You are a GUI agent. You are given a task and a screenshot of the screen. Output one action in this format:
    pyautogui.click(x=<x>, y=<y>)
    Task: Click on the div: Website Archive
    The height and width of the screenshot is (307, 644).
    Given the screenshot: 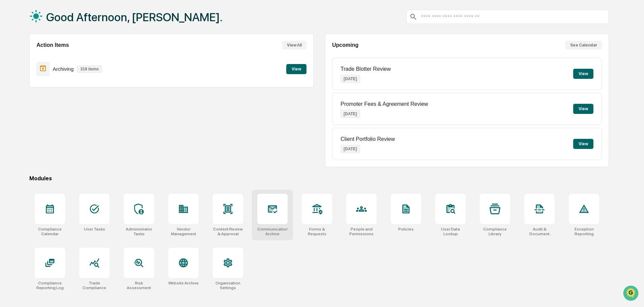 What is the action you would take?
    pyautogui.click(x=183, y=283)
    